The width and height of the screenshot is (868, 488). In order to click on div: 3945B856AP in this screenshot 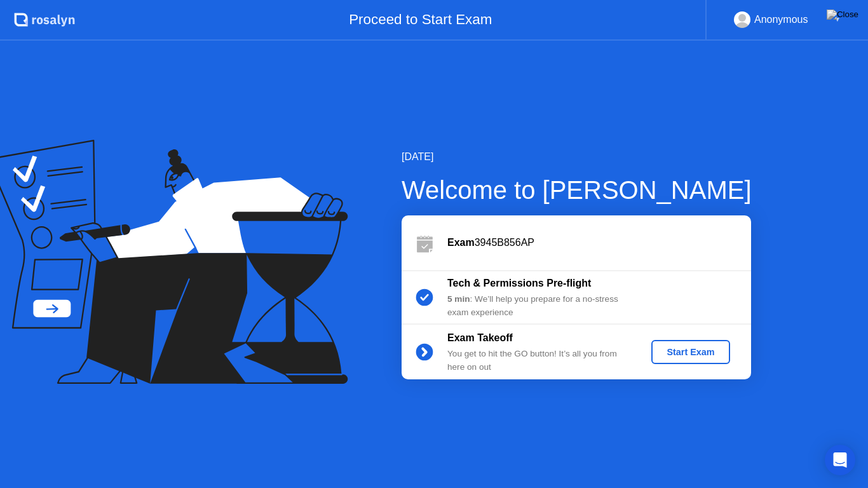, I will do `click(599, 243)`.